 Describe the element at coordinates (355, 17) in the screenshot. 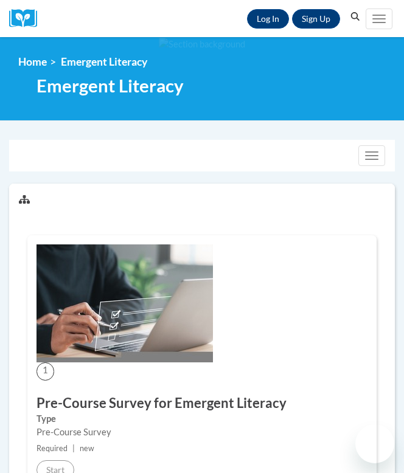

I see `button: Search` at that location.